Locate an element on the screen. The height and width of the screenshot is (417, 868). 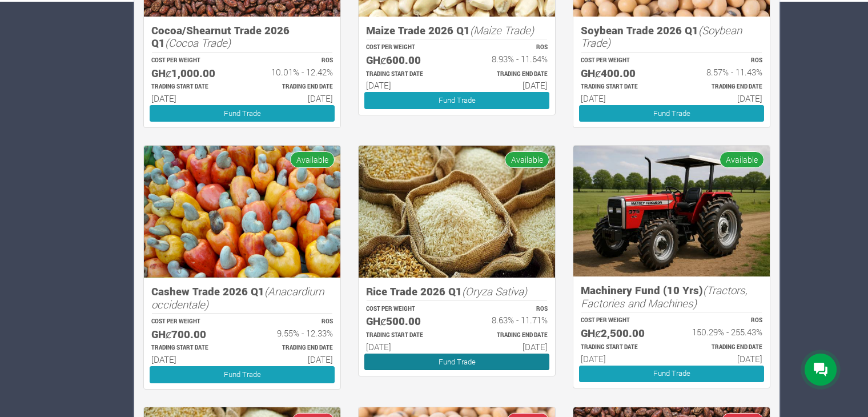
i: (Oryza Sativa) is located at coordinates (495, 290).